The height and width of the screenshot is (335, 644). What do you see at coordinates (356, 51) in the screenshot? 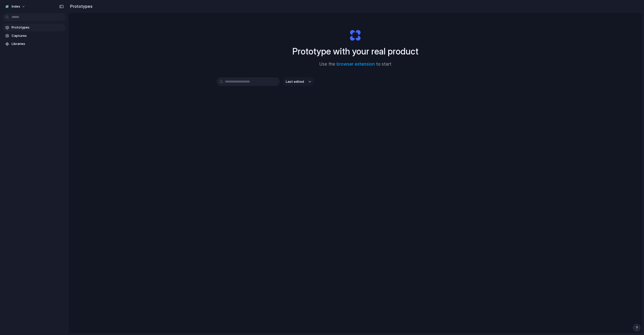
I see `h1: Prototype with your real product` at bounding box center [356, 51].